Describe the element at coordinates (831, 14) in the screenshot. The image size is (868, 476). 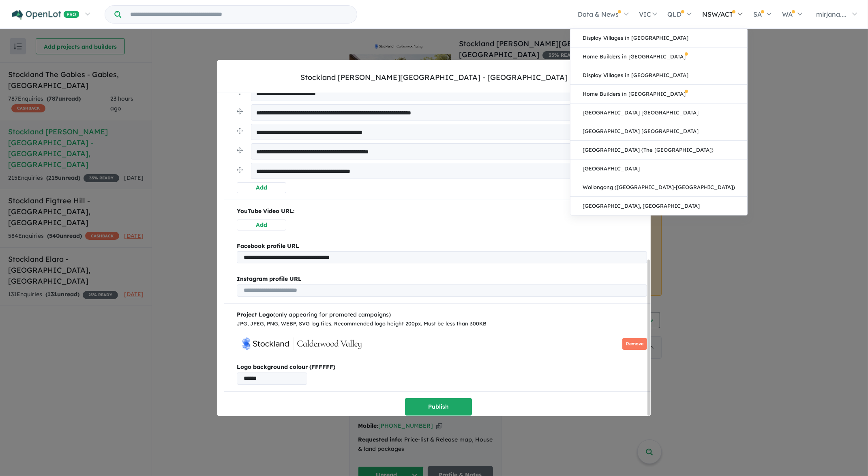
I see `span: mirjana....` at that location.